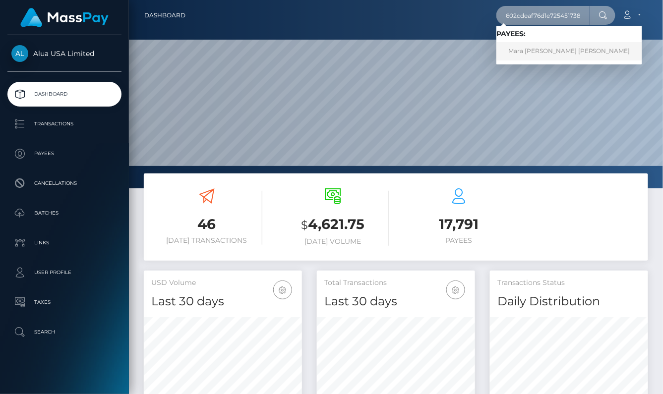  I want to click on a: Transactions, so click(64, 124).